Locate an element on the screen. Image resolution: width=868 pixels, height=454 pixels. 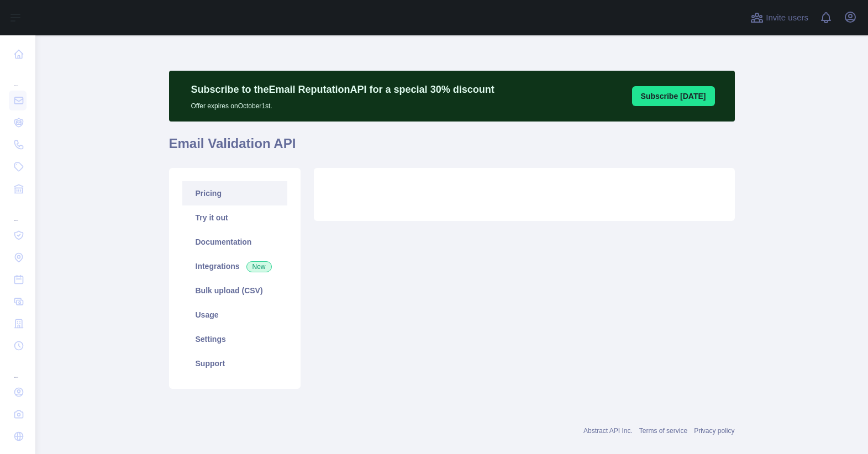
h1: Email Validation API is located at coordinates (452, 148).